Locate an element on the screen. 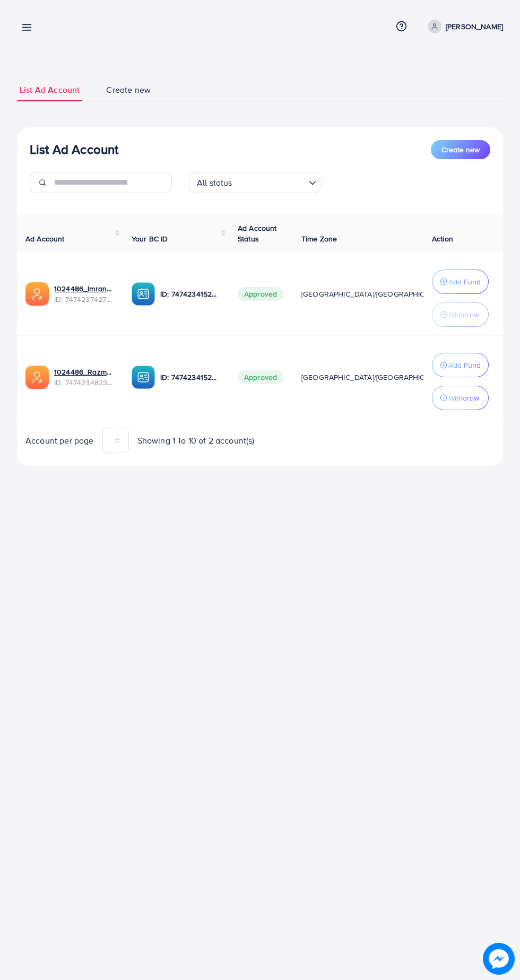  span: Ad Account is located at coordinates (45, 239).